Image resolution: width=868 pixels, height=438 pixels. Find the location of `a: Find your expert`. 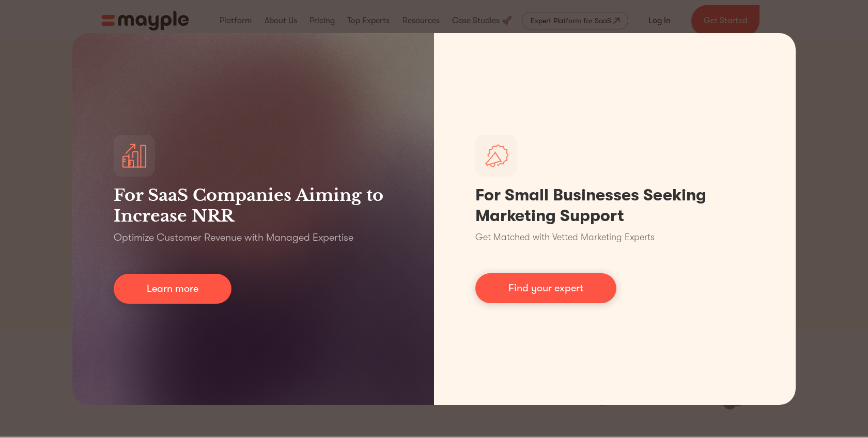

a: Find your expert is located at coordinates (546, 288).